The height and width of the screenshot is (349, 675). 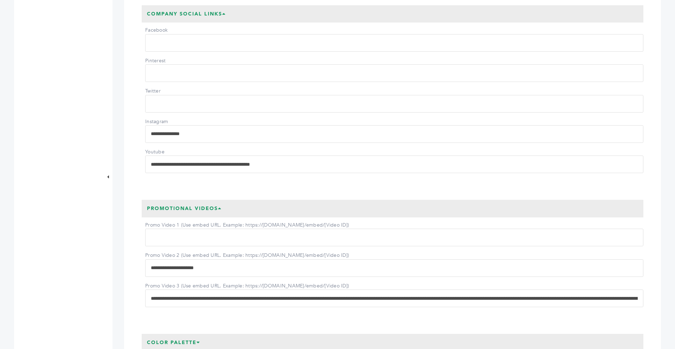 What do you see at coordinates (170, 30) in the screenshot?
I see `label: Facebook` at bounding box center [170, 30].